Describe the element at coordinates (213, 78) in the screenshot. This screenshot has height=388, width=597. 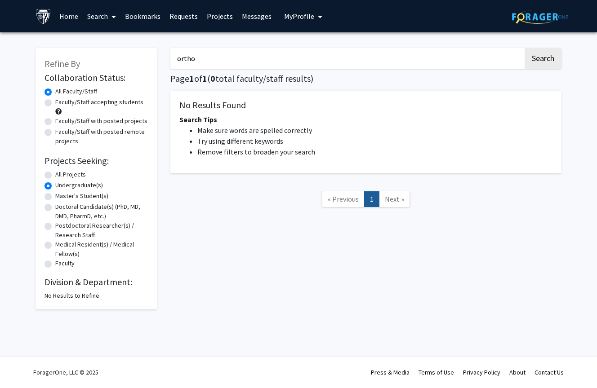
I see `span: 0` at that location.